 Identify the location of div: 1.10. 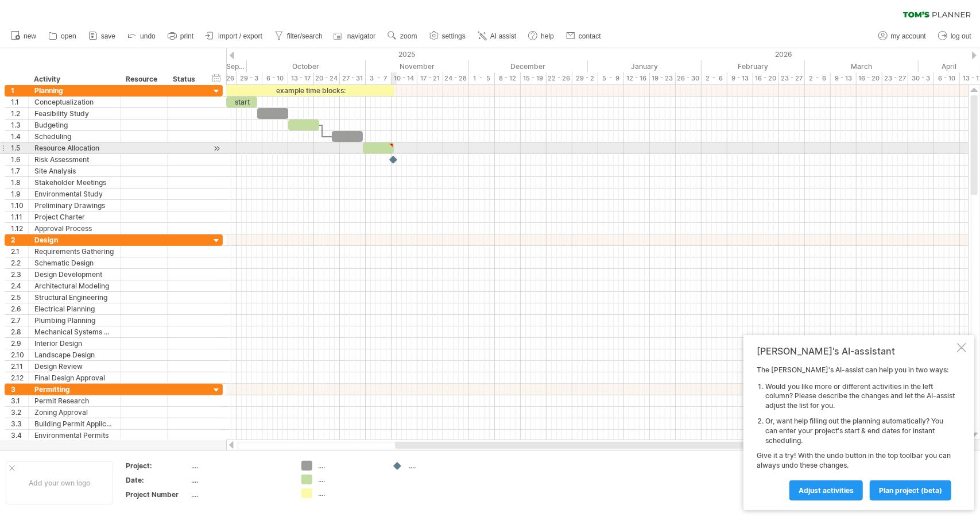
(20, 205).